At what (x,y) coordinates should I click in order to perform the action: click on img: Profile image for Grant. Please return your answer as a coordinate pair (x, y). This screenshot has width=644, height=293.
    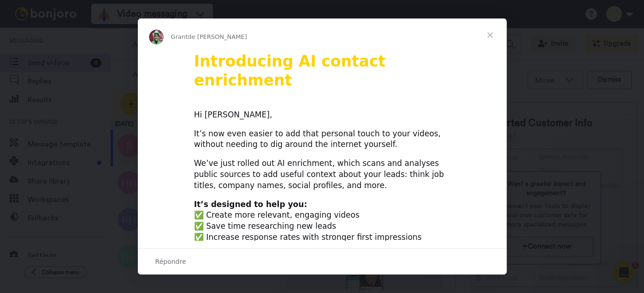
    Looking at the image, I should click on (156, 37).